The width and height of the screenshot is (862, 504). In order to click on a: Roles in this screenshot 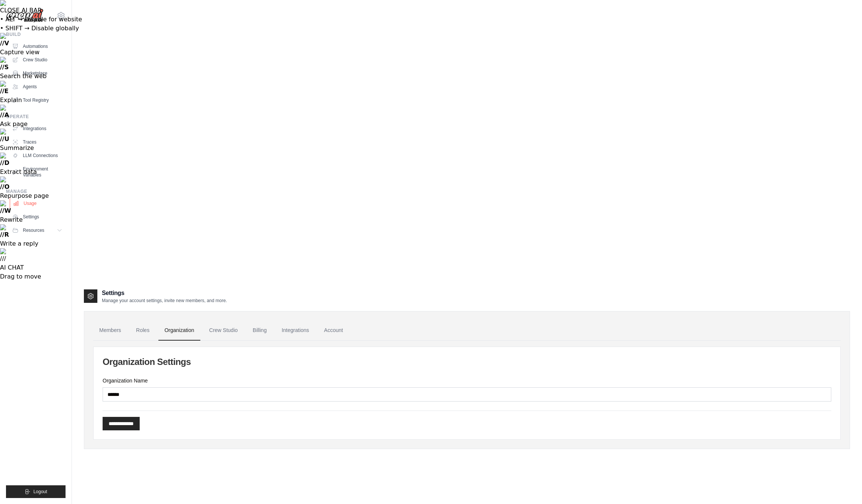, I will do `click(142, 330)`.